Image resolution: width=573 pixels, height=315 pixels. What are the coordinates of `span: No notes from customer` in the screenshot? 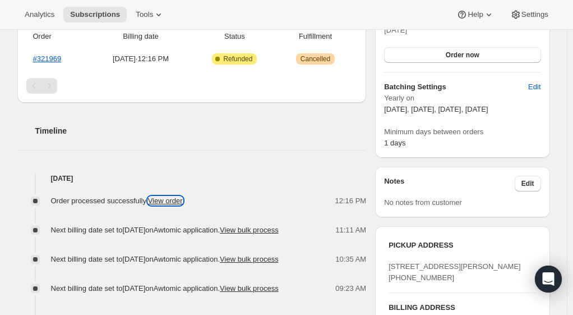 It's located at (423, 202).